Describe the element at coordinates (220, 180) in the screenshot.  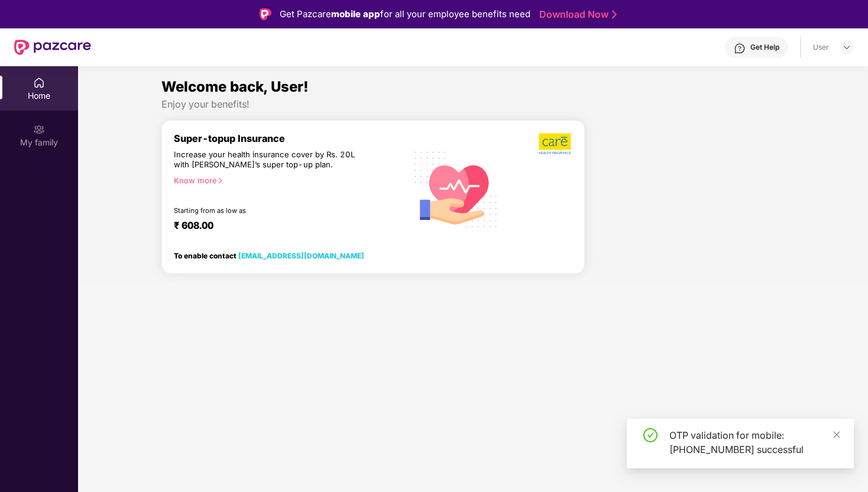
I see `span: right` at that location.